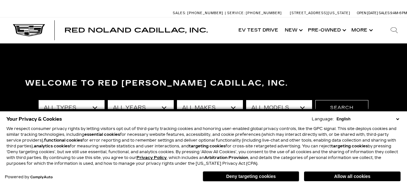 The width and height of the screenshot is (407, 186). I want to click on p: We respect consumer privacy rights by letting visitors opt out of third-party tracking cookies an..., so click(203, 146).